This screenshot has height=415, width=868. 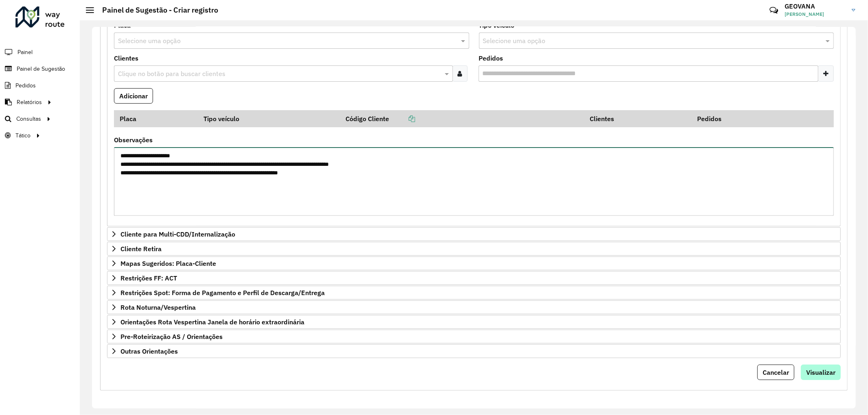 What do you see at coordinates (23, 136) in the screenshot?
I see `span: Tático` at bounding box center [23, 136].